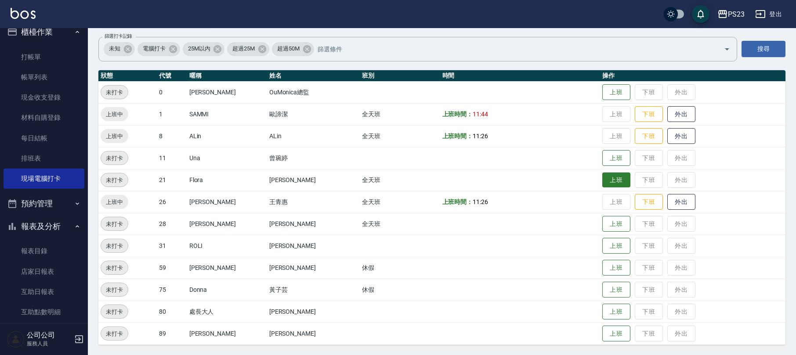 This screenshot has height=355, width=796. What do you see at coordinates (248, 49) in the screenshot?
I see `div: 超過25M` at bounding box center [248, 49].